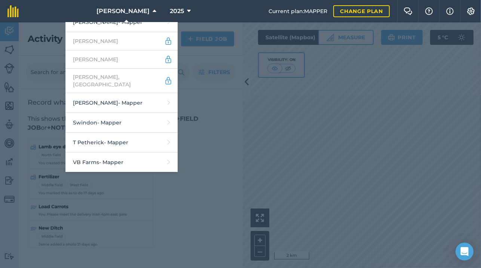 The width and height of the screenshot is (481, 268). I want to click on a: VB Farms- Mapper, so click(122, 162).